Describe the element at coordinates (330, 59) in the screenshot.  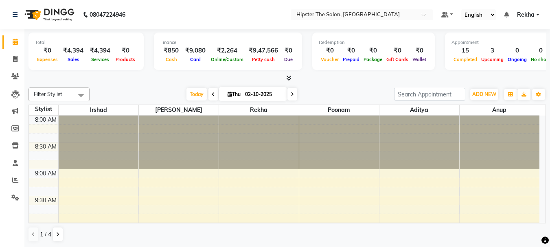
I see `span: Voucher` at that location.